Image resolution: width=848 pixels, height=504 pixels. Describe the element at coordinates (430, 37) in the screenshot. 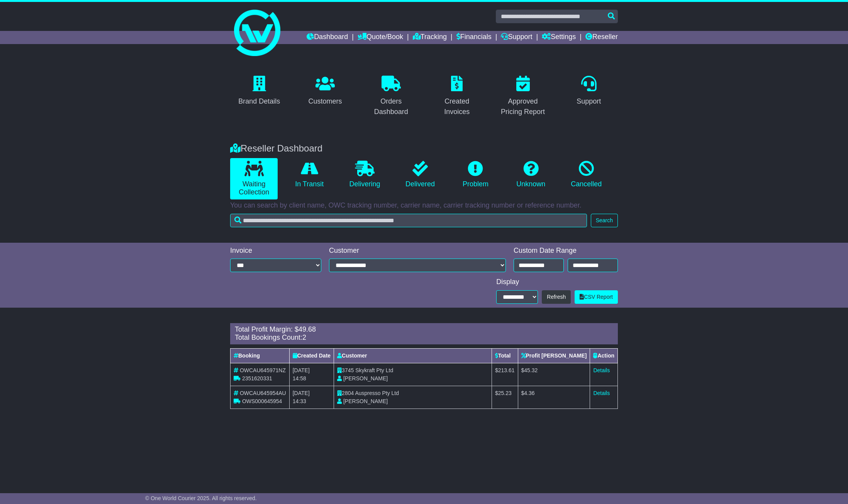

I see `a: Tracking` at that location.